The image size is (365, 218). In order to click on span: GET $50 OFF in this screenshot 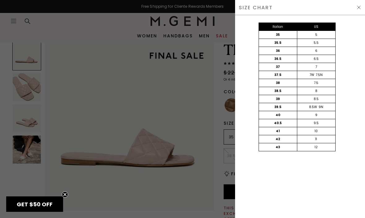, I will do `click(35, 204)`.